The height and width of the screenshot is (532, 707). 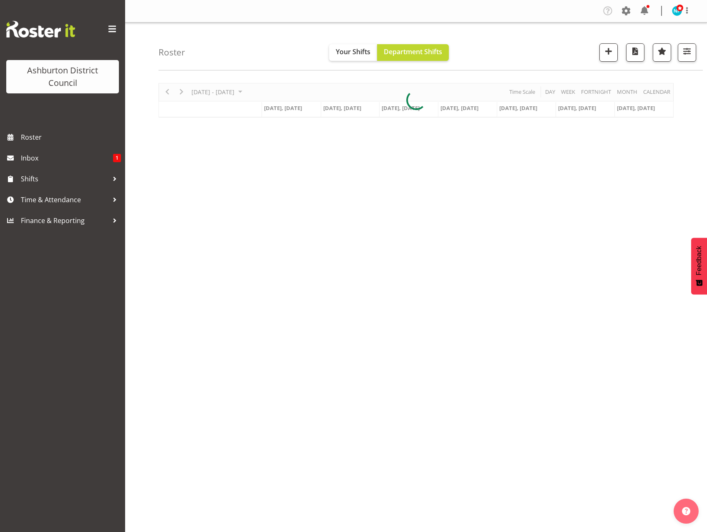 I want to click on button: Your Shifts, so click(x=353, y=53).